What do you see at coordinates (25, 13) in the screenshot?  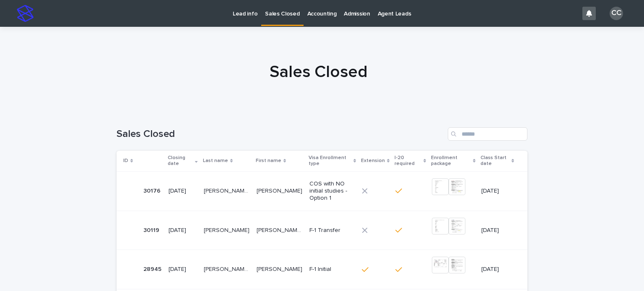 I see `img: stacker-logo-s-only.png` at bounding box center [25, 13].